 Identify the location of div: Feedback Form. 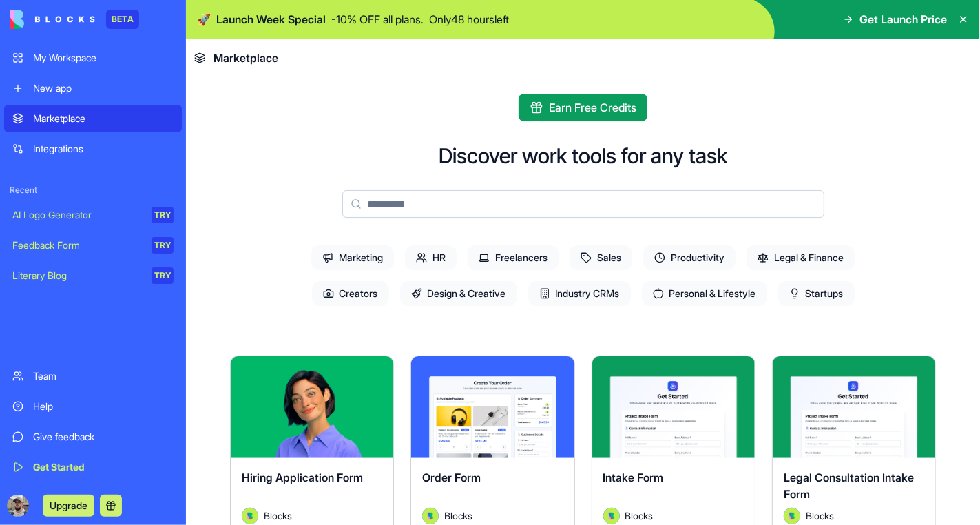
(77, 245).